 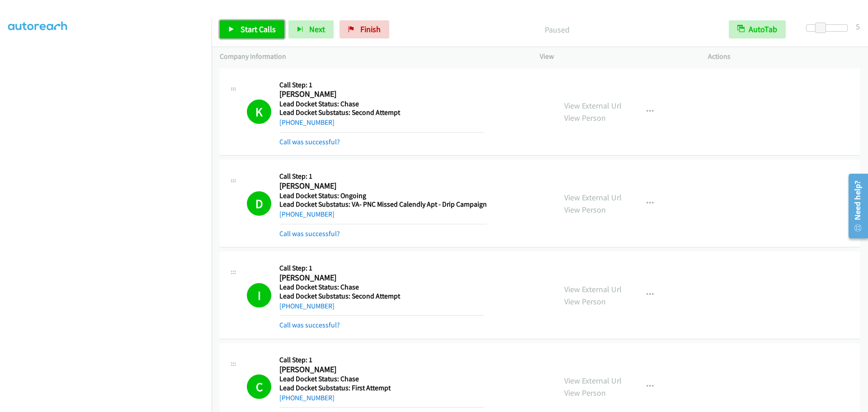 I want to click on button: Next, so click(x=311, y=29).